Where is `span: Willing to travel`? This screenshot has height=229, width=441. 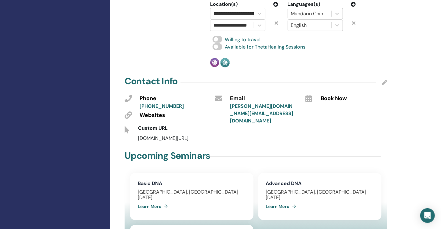
span: Willing to travel is located at coordinates (242, 39).